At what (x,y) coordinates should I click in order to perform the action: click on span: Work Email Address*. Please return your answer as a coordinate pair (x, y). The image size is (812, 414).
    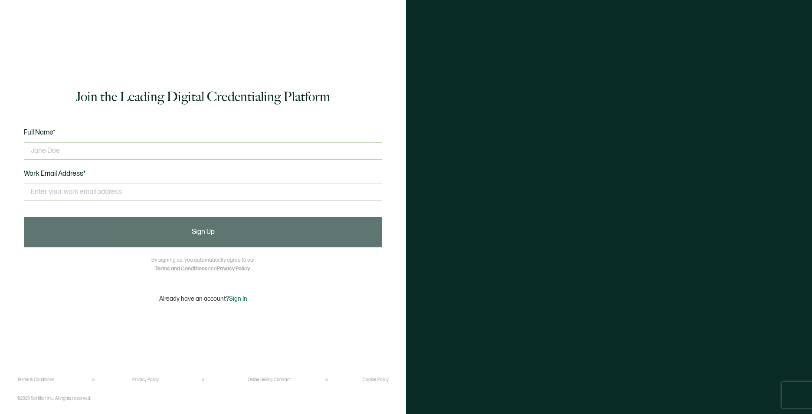
    Looking at the image, I should click on (55, 174).